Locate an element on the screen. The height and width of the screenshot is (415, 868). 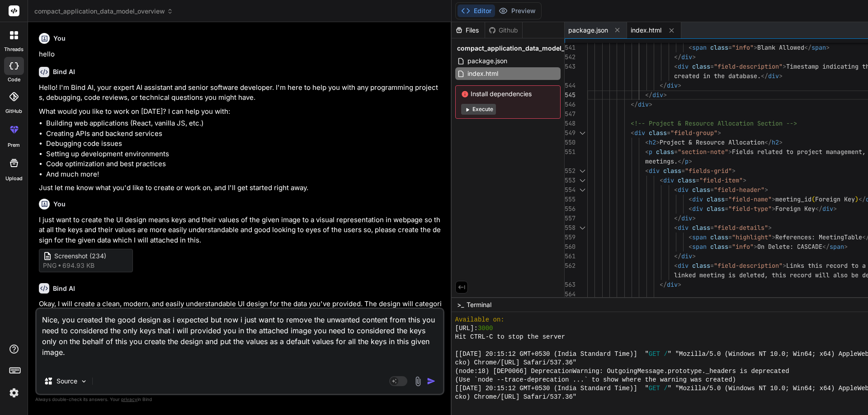
p: Hello! I'm Bind AI, your expert AI assistant and senior software developer. I'm here to help you ... is located at coordinates (241, 93).